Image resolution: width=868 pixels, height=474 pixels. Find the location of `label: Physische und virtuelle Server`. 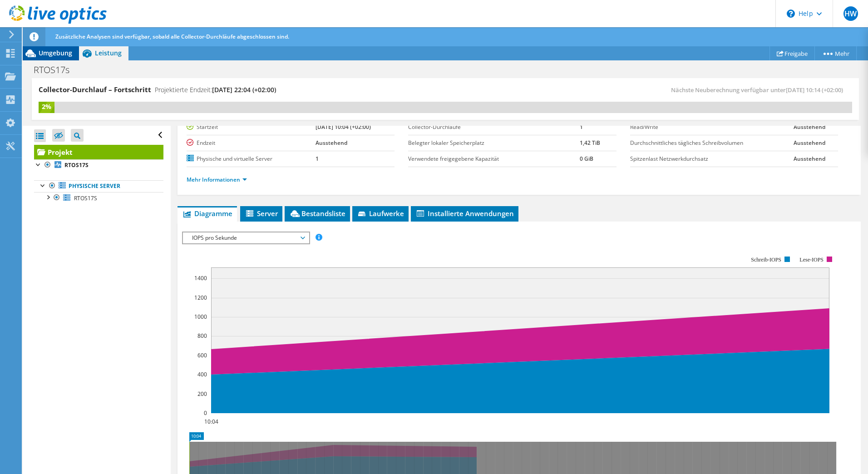

label: Physische und virtuelle Server is located at coordinates (251, 159).